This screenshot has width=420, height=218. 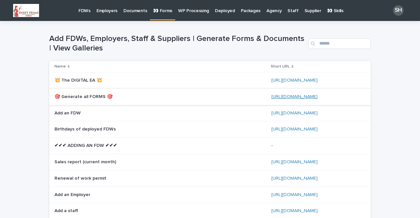 What do you see at coordinates (73, 194) in the screenshot?
I see `p: Add an Employer` at bounding box center [73, 194].